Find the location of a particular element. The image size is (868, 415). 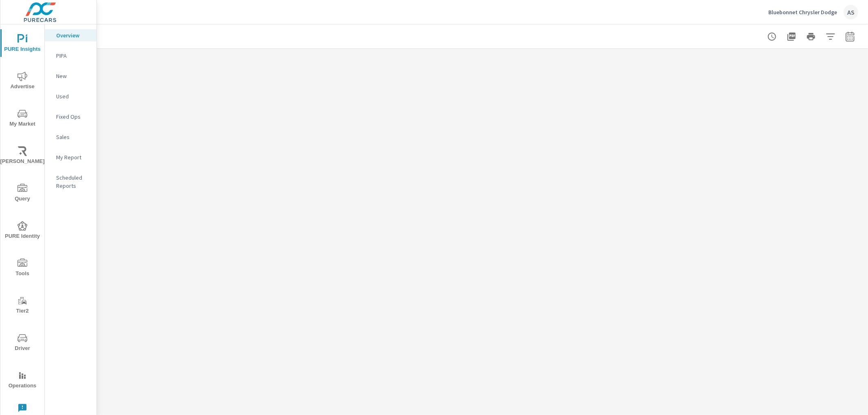

div: Scheduled Reports is located at coordinates (70, 182).